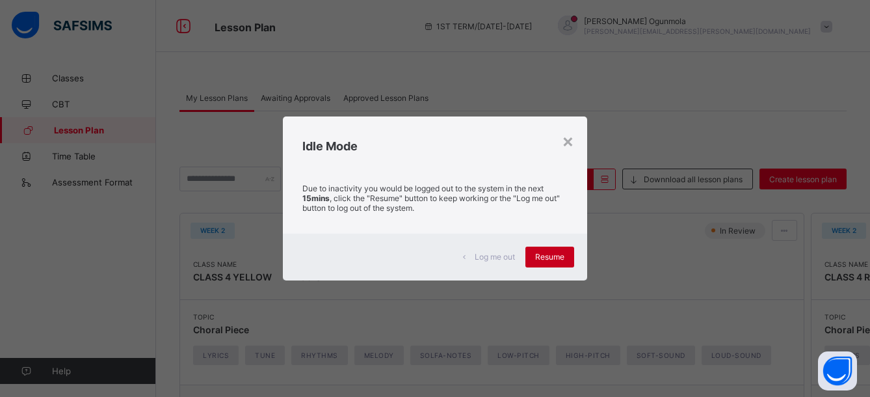 Image resolution: width=870 pixels, height=397 pixels. Describe the element at coordinates (435, 146) in the screenshot. I see `h2: Idle Mode` at that location.